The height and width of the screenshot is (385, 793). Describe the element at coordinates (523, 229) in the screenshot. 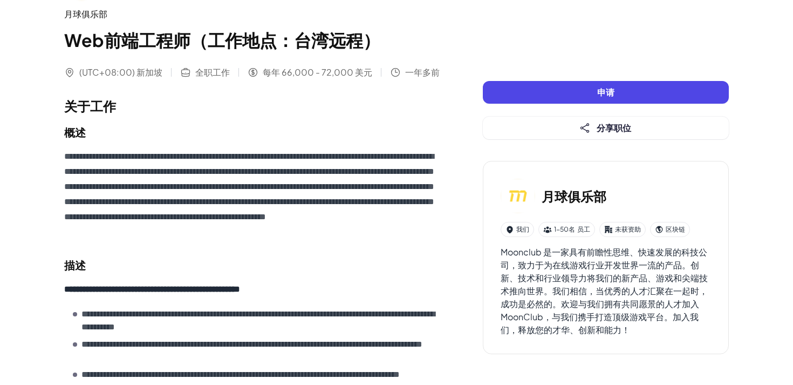

I see `font: 我们` at that location.